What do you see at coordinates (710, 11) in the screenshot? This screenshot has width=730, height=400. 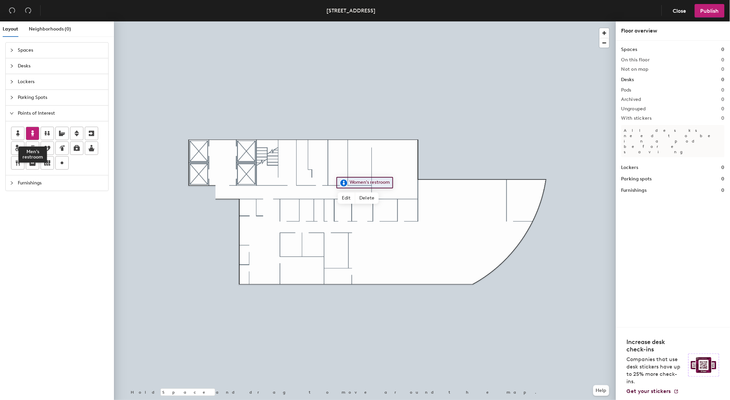 I see `span: Publish` at bounding box center [710, 11].